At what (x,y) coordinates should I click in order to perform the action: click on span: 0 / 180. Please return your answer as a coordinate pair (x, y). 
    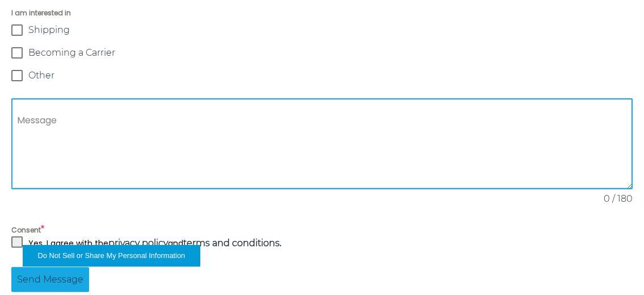
    Looking at the image, I should click on (618, 199).